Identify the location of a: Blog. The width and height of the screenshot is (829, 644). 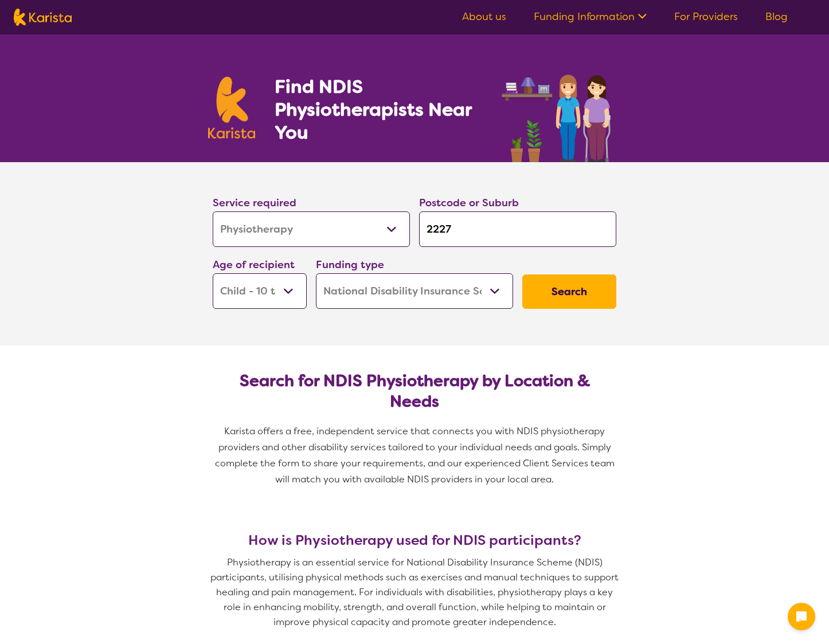
(777, 16).